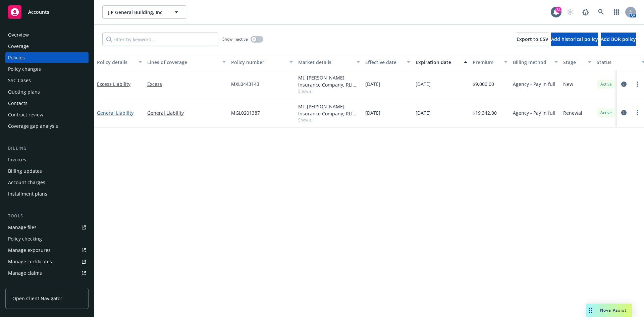 The height and width of the screenshot is (317, 644). I want to click on a: Report a Bug, so click(585, 12).